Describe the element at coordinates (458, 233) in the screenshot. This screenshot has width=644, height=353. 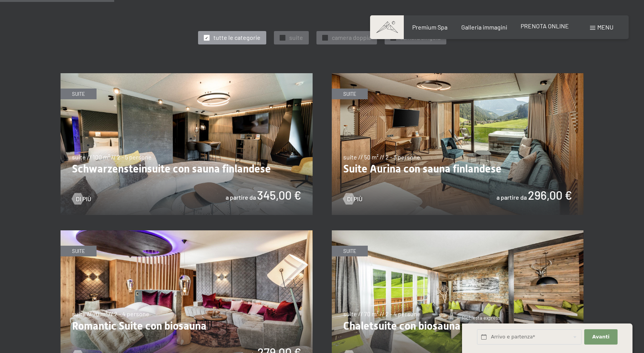
I see `a: Chaletsuite con biosauna` at that location.